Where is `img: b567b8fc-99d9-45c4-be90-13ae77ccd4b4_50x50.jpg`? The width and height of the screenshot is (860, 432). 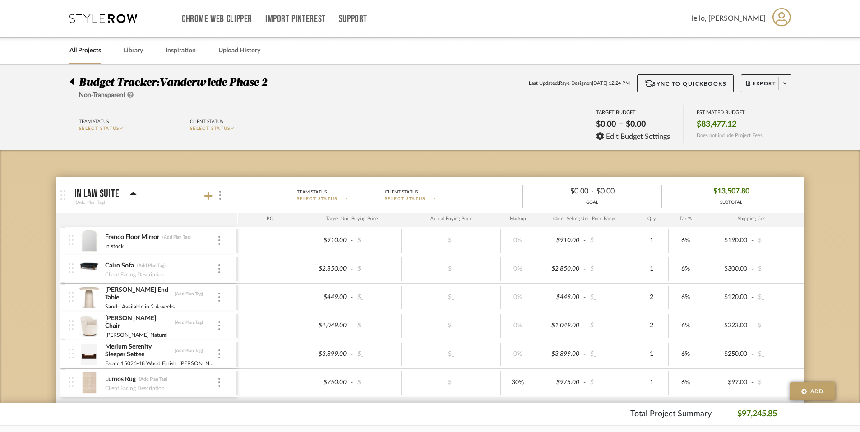
img: b567b8fc-99d9-45c4-be90-13ae77ccd4b4_50x50.jpg is located at coordinates (89, 355).